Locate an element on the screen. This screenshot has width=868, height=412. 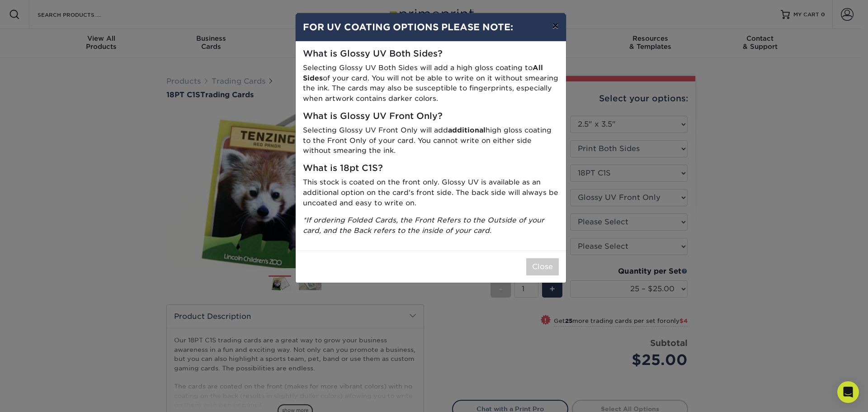
p: Selecting Glossy UV Both Sides will add a high gloss coating to of your card. You will not be abl... is located at coordinates (430, 83).